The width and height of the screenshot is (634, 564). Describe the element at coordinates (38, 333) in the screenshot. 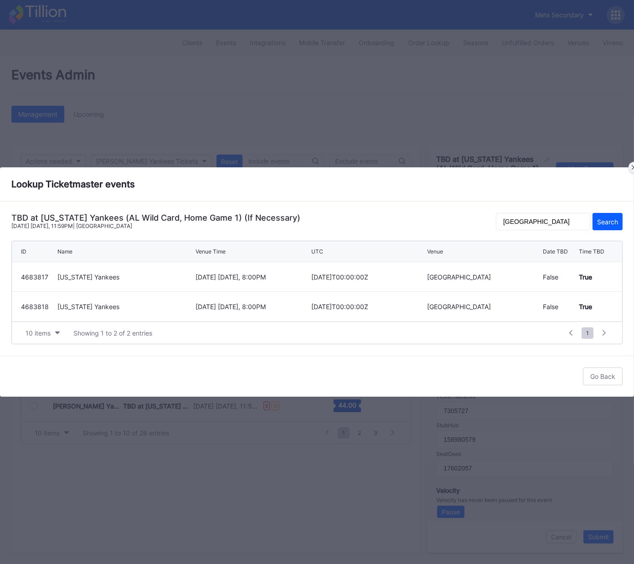

I see `div: 10 items` at that location.